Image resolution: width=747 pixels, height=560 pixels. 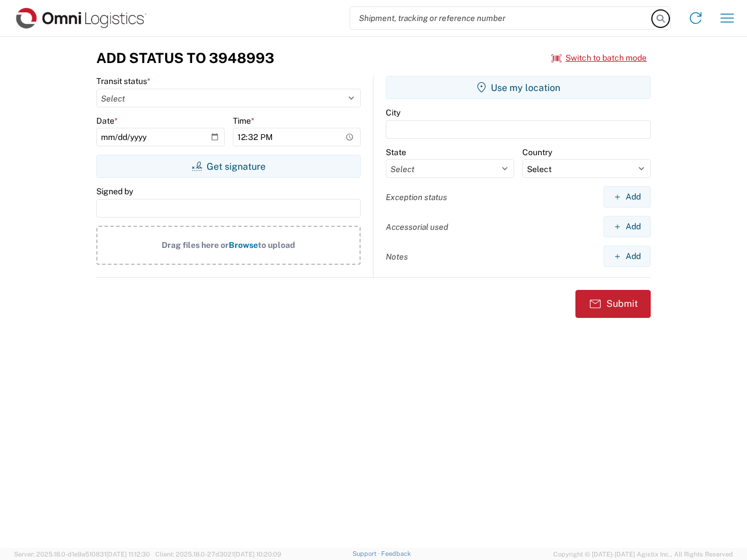 What do you see at coordinates (395, 554) in the screenshot?
I see `a: Feedback` at bounding box center [395, 554].